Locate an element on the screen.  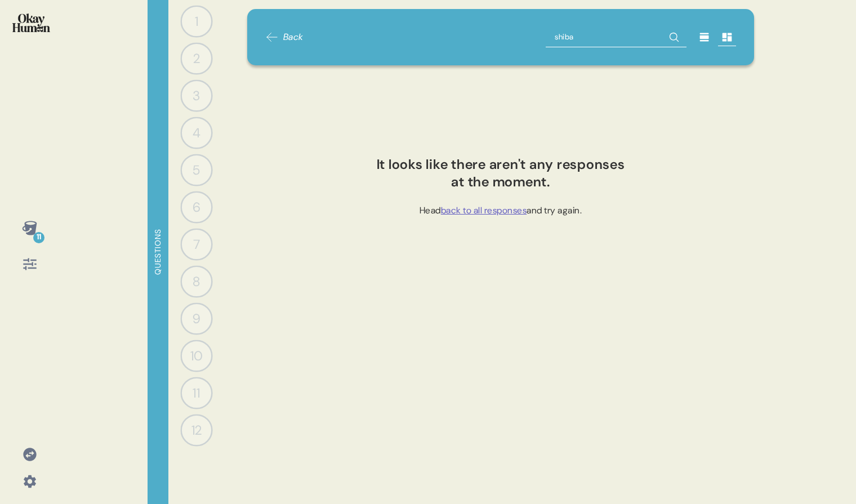
div: 4 is located at coordinates (196, 132).